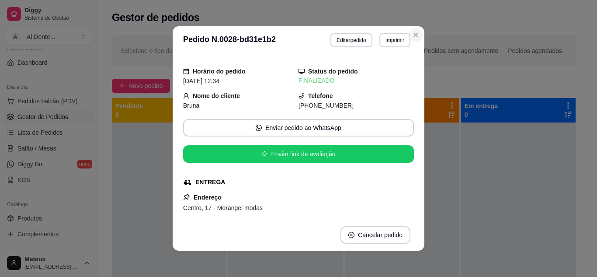 This screenshot has width=597, height=277. I want to click on span: close-circle, so click(351, 235).